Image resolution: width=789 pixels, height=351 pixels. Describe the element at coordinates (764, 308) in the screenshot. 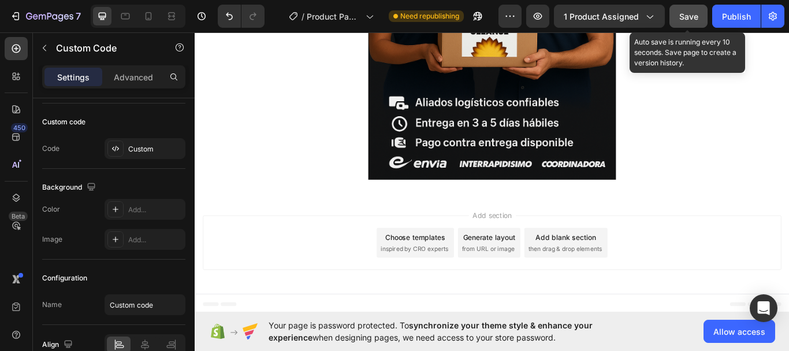

I see `div: Open Intercom Messenger` at that location.